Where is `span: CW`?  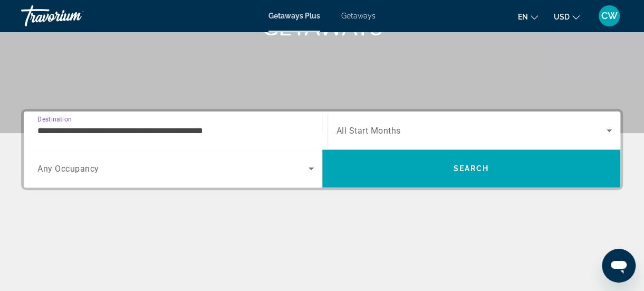
span: CW is located at coordinates (610, 16).